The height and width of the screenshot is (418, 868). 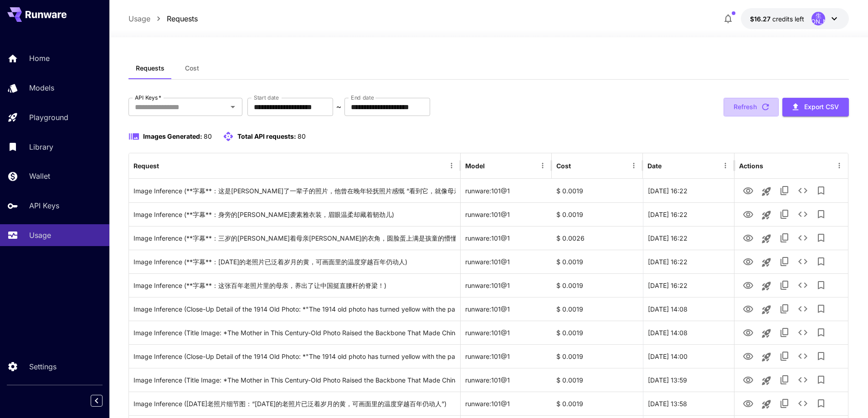 I want to click on p: Wallet, so click(x=39, y=176).